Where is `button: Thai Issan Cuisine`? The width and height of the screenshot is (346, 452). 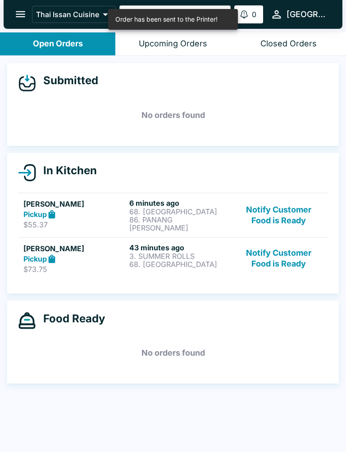 button: Thai Issan Cuisine is located at coordinates (74, 14).